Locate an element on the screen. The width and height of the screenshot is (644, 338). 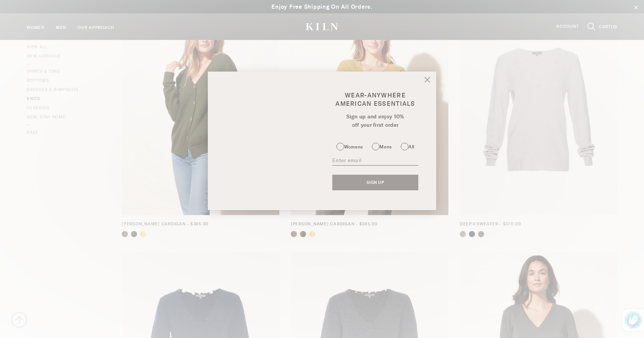
p: Sign up and enjoy 10% off your first order is located at coordinates (375, 121).